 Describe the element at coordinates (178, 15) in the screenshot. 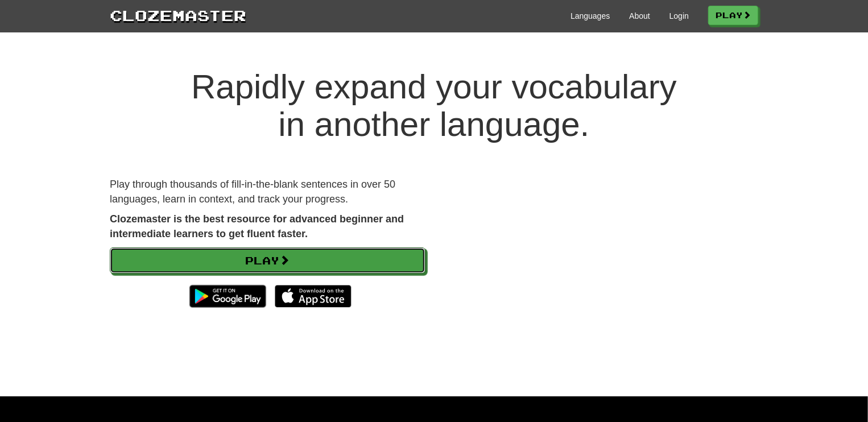

I see `a: Clozemaster` at that location.